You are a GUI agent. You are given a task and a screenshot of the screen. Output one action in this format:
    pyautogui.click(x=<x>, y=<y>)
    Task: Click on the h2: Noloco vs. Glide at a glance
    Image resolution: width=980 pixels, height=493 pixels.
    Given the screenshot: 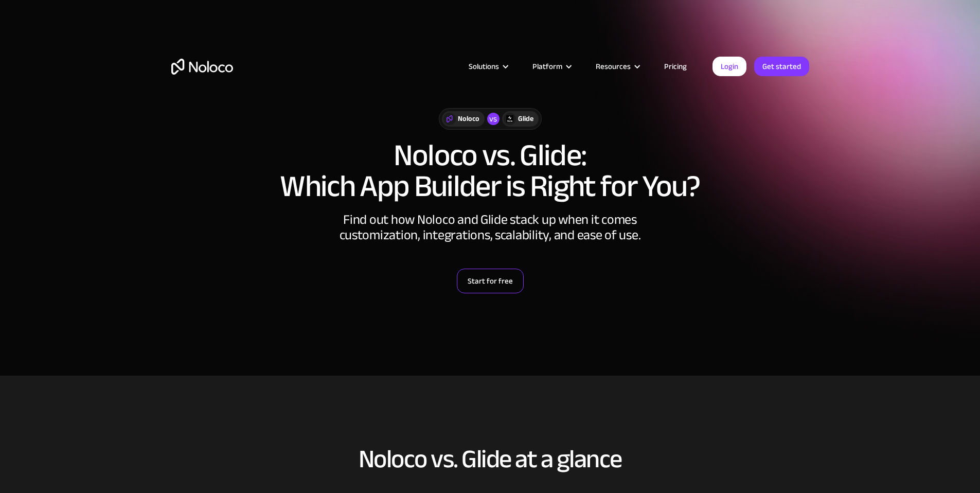 What is the action you would take?
    pyautogui.click(x=490, y=459)
    